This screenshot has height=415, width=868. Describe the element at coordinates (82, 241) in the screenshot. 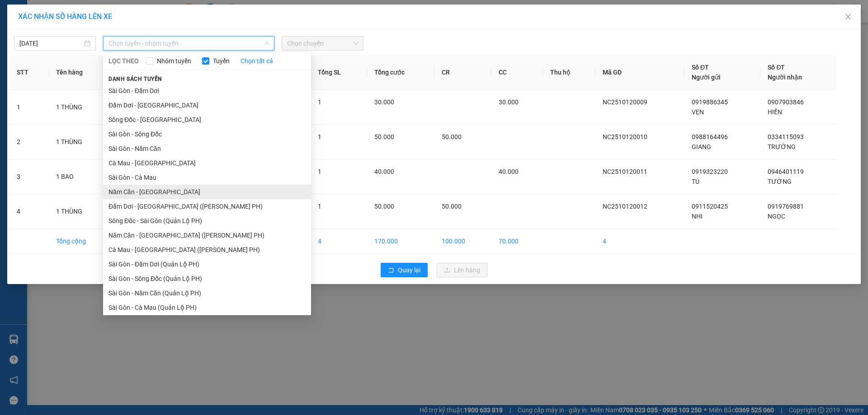

I see `td: Tổng cộng` at that location.